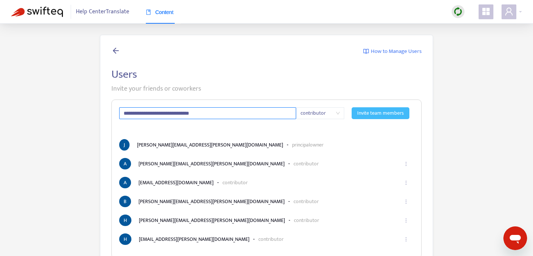 The height and width of the screenshot is (256, 533). I want to click on span: book, so click(149, 12).